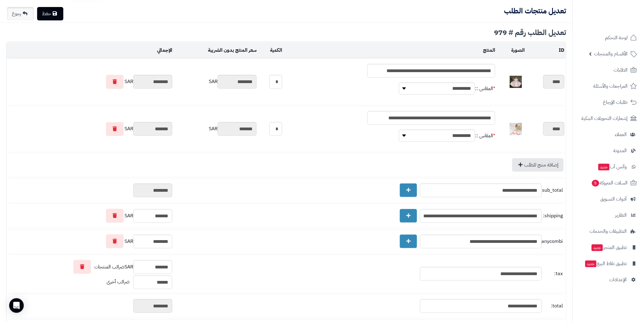 This screenshot has width=644, height=322. What do you see at coordinates (609, 247) in the screenshot?
I see `a: تطبيق المتجرجديد` at bounding box center [609, 247].